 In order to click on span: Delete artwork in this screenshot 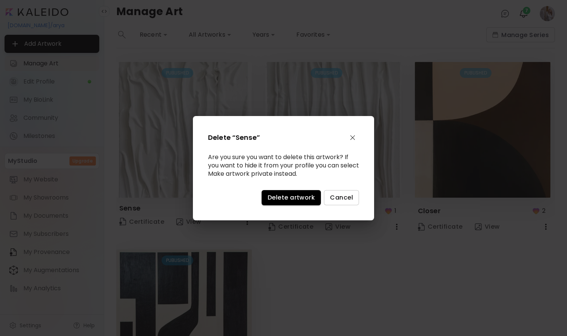, I will do `click(291, 197)`.